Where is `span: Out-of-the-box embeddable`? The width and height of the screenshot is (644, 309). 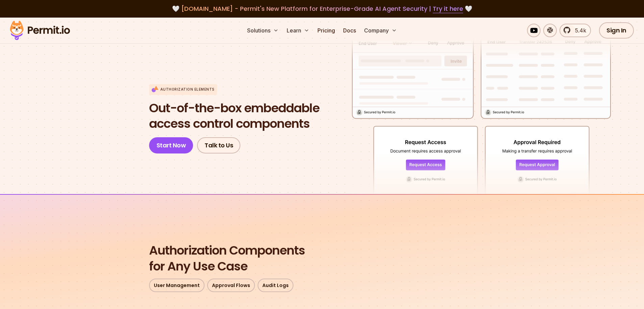
span: Out-of-the-box embeddable is located at coordinates (234, 108).